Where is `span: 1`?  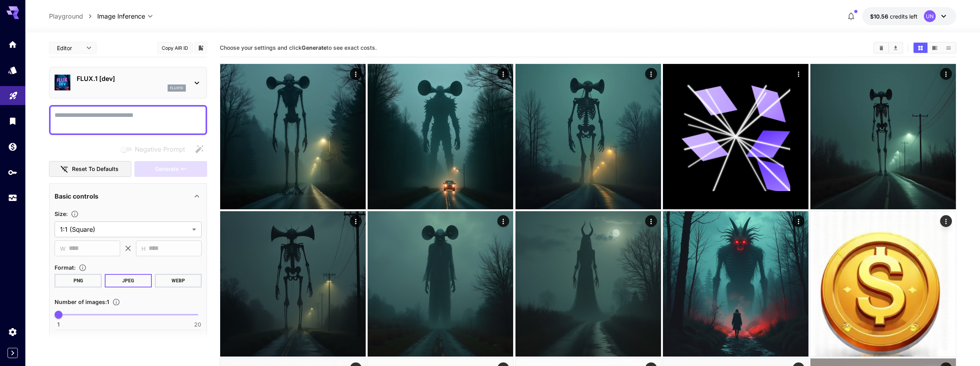 span: 1 is located at coordinates (58, 325).